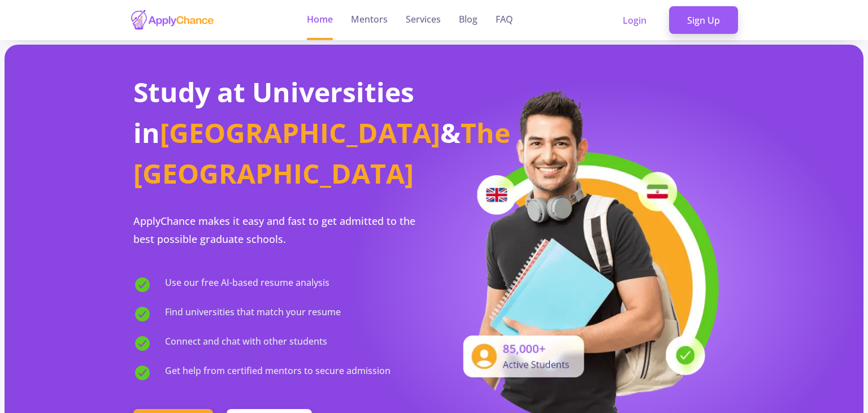 The height and width of the screenshot is (413, 868). What do you see at coordinates (252, 314) in the screenshot?
I see `span: Find universities that match your resume` at bounding box center [252, 314].